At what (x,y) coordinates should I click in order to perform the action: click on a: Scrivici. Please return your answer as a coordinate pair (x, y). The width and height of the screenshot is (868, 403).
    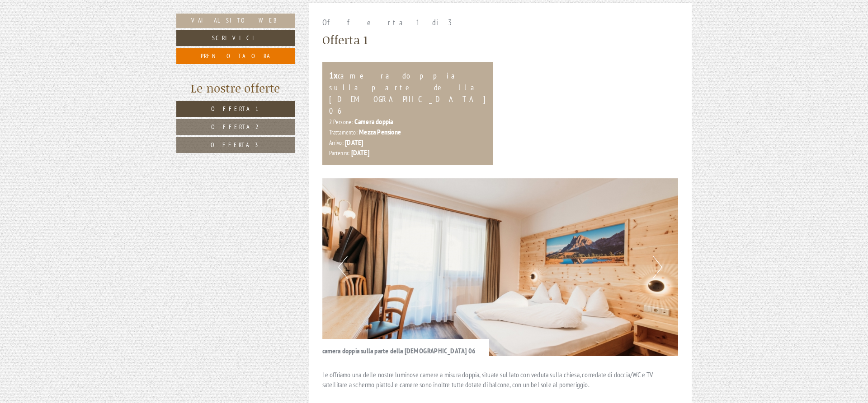
    Looking at the image, I should click on (235, 38).